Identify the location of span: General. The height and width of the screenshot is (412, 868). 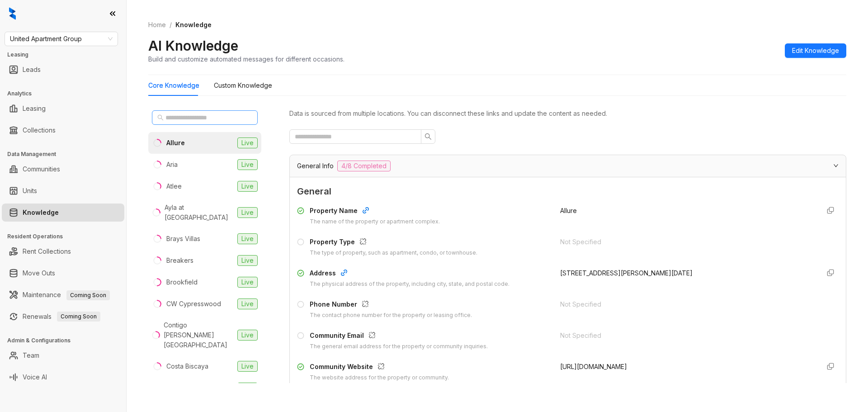
(568, 191).